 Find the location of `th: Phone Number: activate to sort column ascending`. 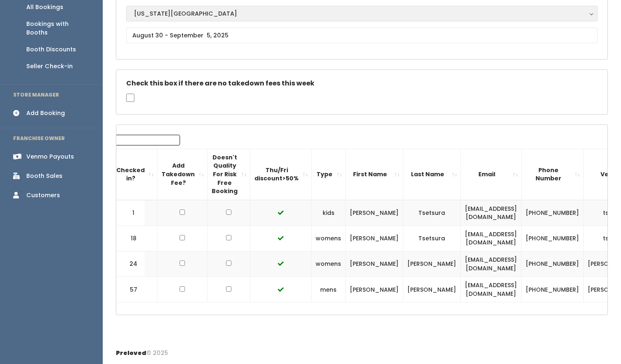

th: Phone Number: activate to sort column ascending is located at coordinates (552, 174).